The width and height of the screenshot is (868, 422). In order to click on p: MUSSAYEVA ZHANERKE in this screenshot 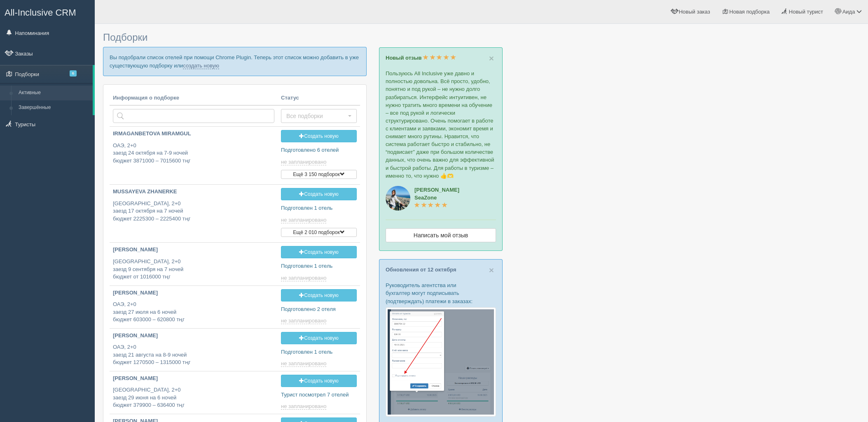, I will do `click(193, 192)`.